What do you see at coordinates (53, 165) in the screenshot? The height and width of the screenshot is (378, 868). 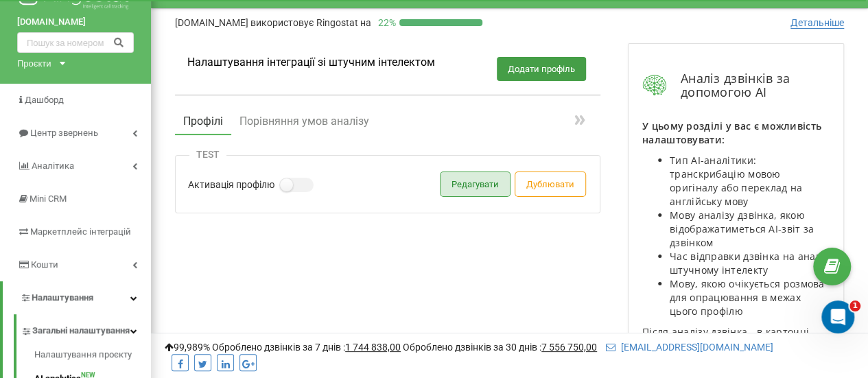 I see `span: Аналiтика` at bounding box center [53, 165].